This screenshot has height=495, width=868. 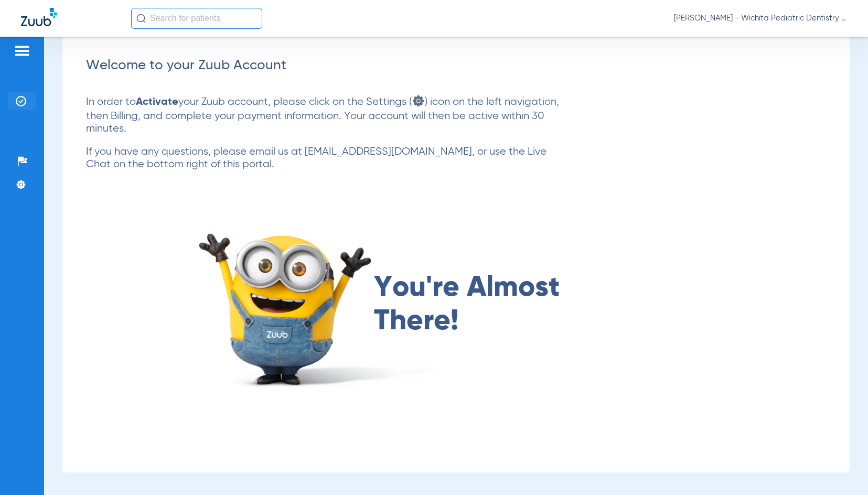 I want to click on p: In order to your Zuub account, please click on the Settings ( ) icon on the left navigation, then..., so click(x=326, y=115).